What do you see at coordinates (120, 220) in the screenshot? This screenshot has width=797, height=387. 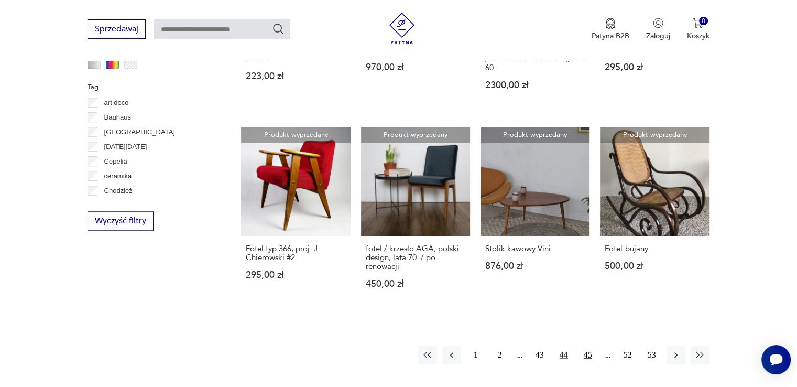 I see `button: Wyczyść filtry` at bounding box center [120, 220].